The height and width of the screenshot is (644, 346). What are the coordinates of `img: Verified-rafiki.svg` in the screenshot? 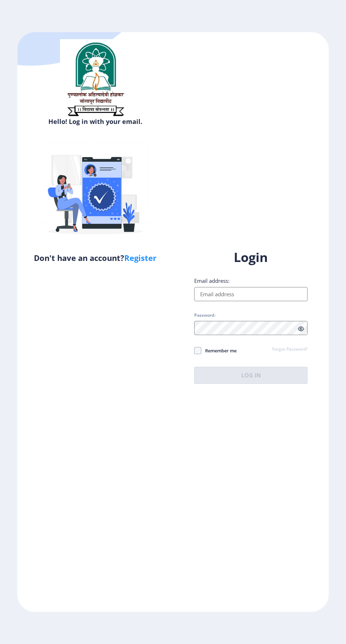 It's located at (95, 190).